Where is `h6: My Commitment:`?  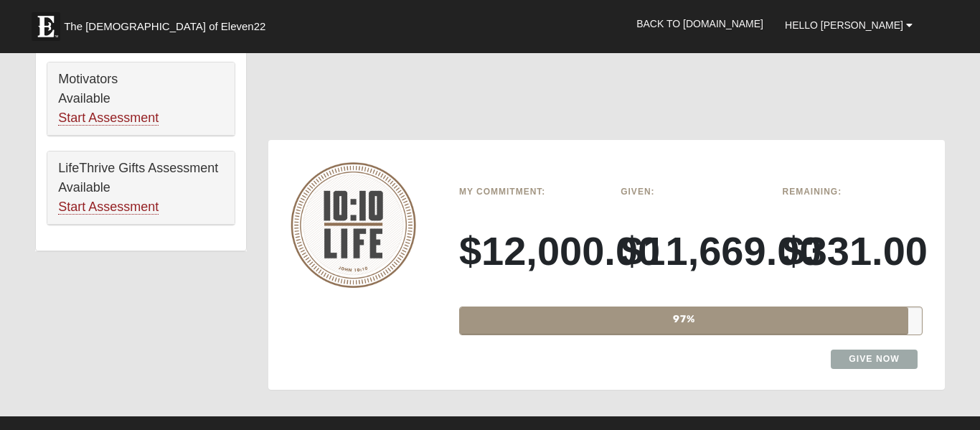 h6: My Commitment: is located at coordinates (529, 191).